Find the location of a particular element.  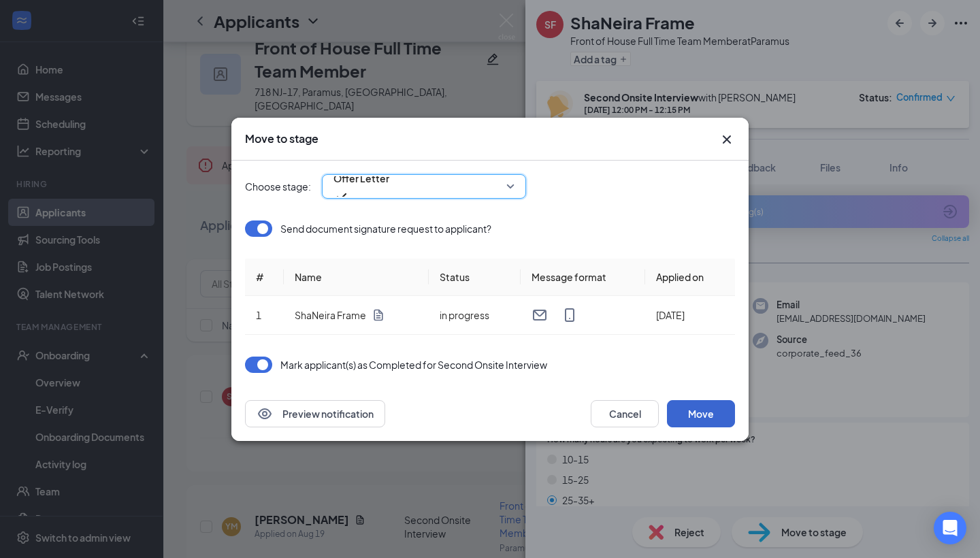

th: Applied on is located at coordinates (690, 277).